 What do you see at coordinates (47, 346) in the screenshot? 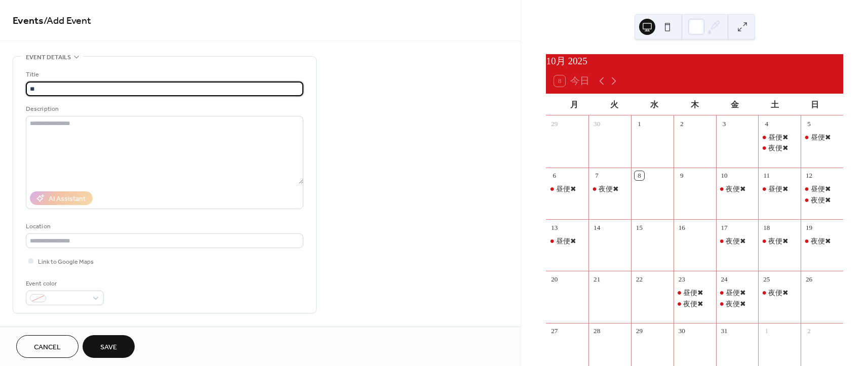
I see `button: Cancel` at bounding box center [47, 346].